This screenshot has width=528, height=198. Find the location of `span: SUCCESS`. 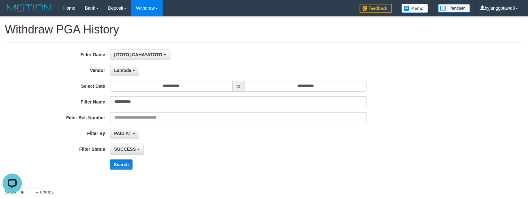

span: SUCCESS is located at coordinates (125, 149).